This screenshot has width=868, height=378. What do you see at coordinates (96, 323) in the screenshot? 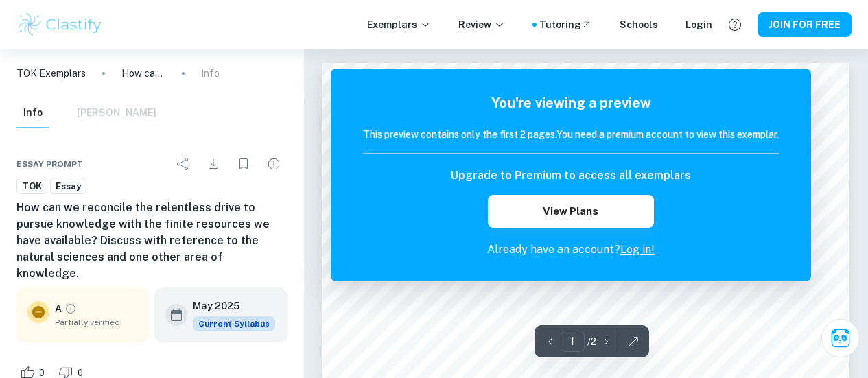
I see `span: Partially verified` at bounding box center [96, 323].